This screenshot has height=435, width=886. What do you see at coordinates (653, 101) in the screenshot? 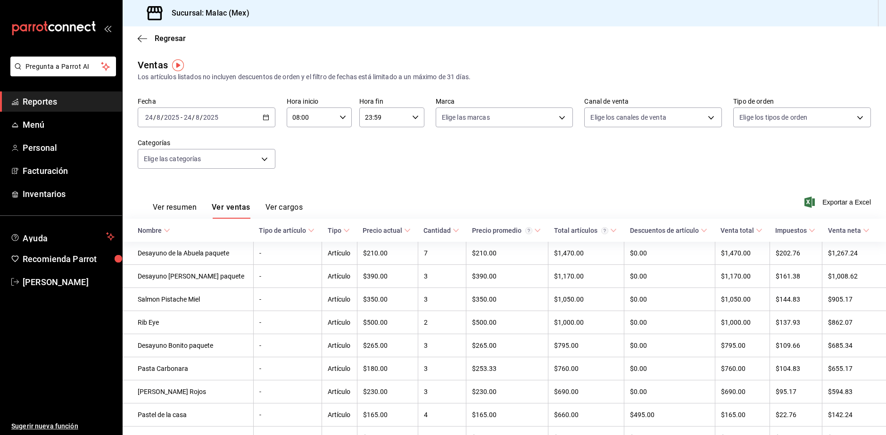
I see `label: Canal de venta` at bounding box center [653, 101].